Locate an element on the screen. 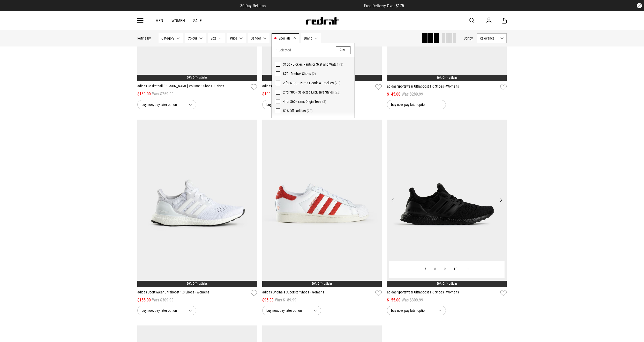 The height and width of the screenshot is (342, 644). button: Gender is located at coordinates (259, 38).